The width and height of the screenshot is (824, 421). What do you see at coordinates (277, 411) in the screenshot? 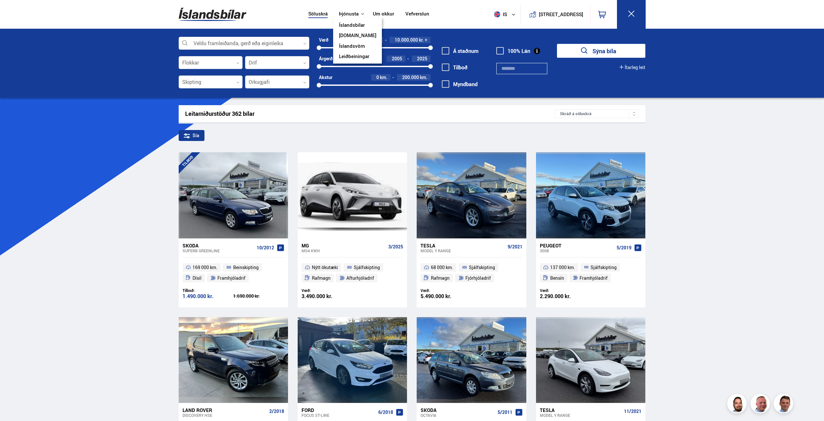
I see `span: 2/2018` at bounding box center [277, 411].